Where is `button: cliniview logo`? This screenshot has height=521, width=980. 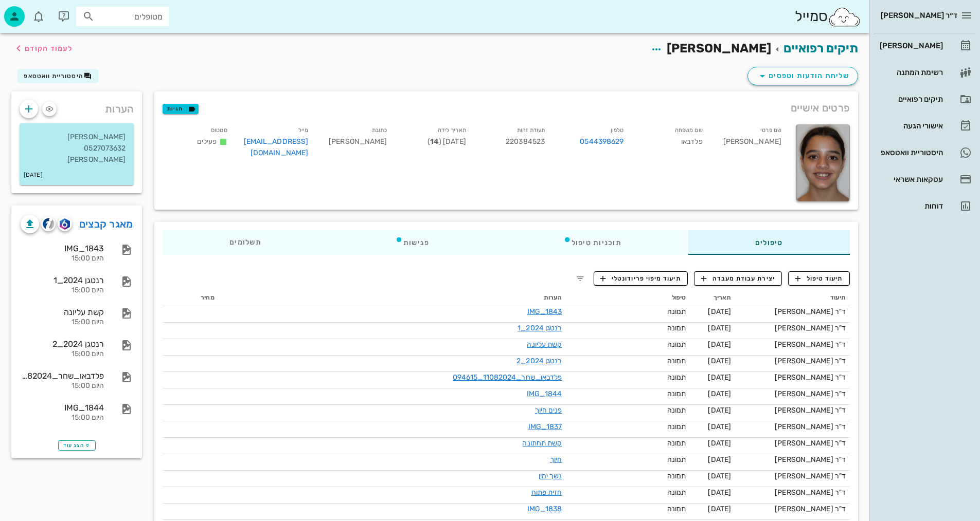
button: cliniview logo is located at coordinates (49, 224).